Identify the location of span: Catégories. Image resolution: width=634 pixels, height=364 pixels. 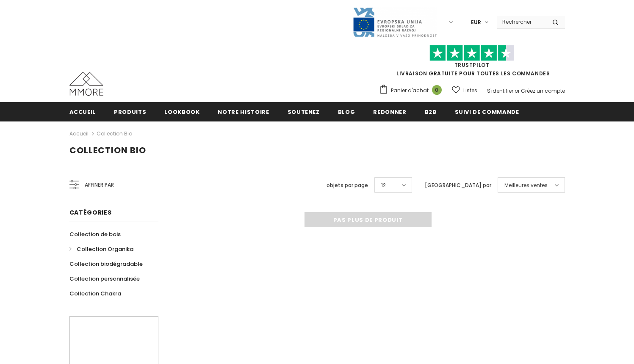
(91, 213).